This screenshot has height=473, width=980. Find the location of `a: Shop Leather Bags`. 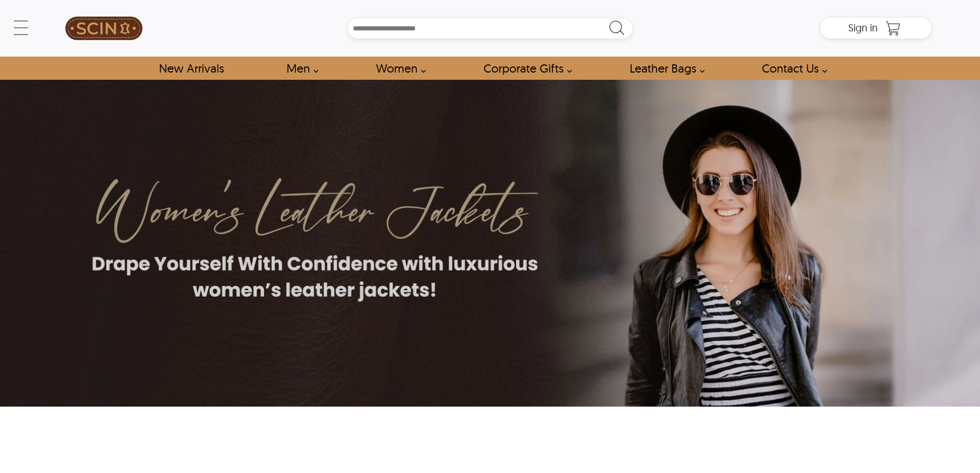

a: Shop Leather Bags is located at coordinates (665, 68).